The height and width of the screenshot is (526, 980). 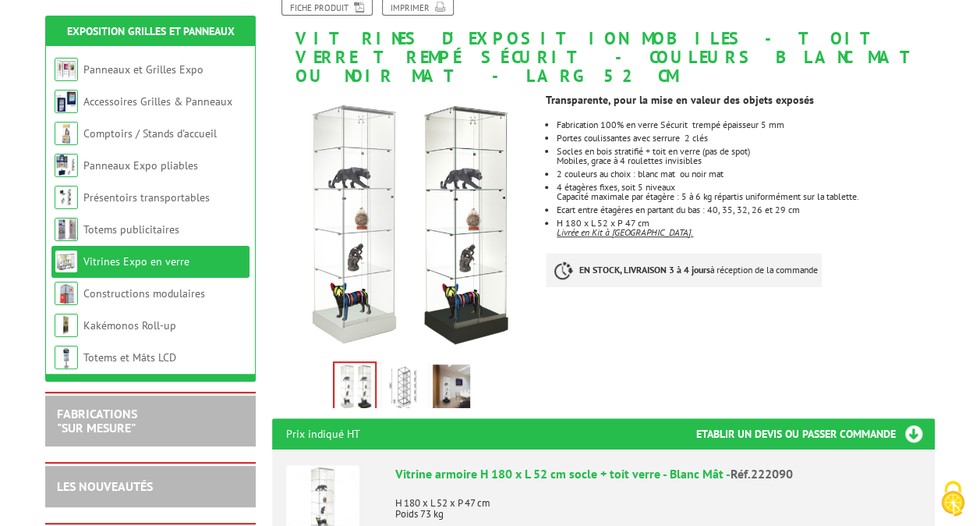 What do you see at coordinates (104, 486) in the screenshot?
I see `a: LES NOUVEAUTÉS` at bounding box center [104, 486].